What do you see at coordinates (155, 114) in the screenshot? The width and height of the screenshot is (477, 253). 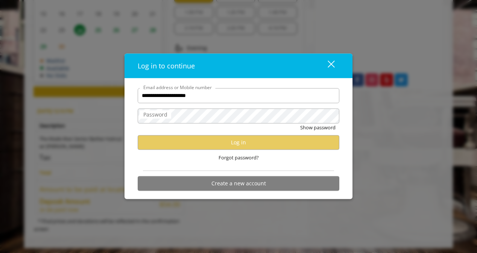 I see `label: Password` at bounding box center [155, 114].